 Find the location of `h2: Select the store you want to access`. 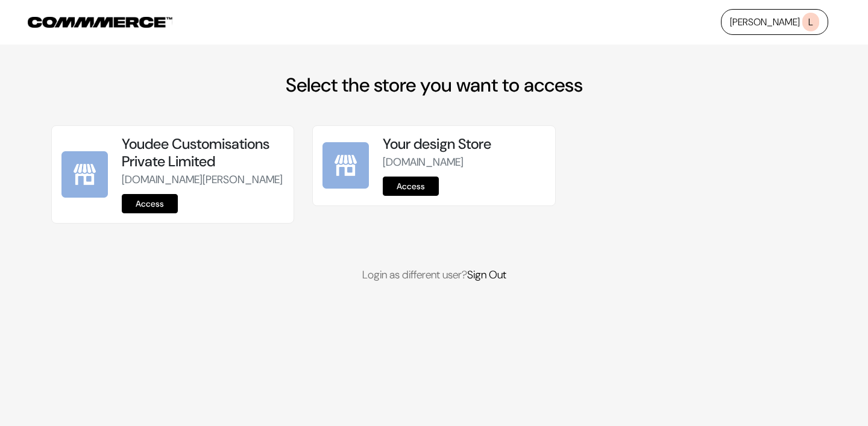

h2: Select the store you want to access is located at coordinates (434, 85).